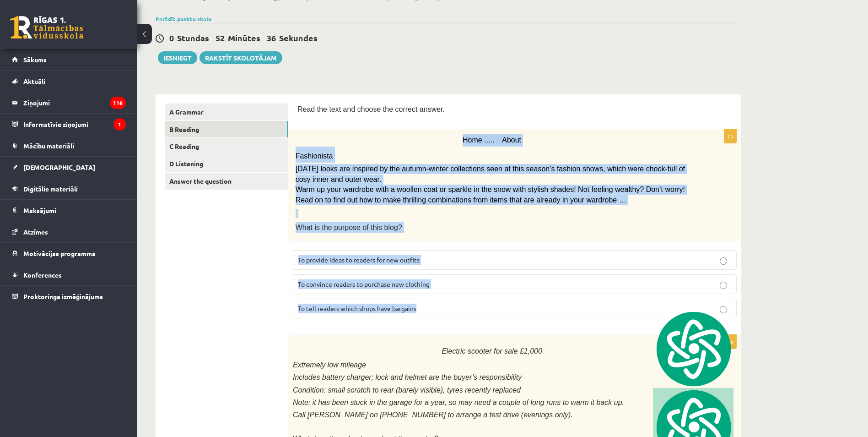 The width and height of the screenshot is (868, 437). Describe the element at coordinates (75, 124) in the screenshot. I see `legend: Informatīvie ziņojumi` at that location.